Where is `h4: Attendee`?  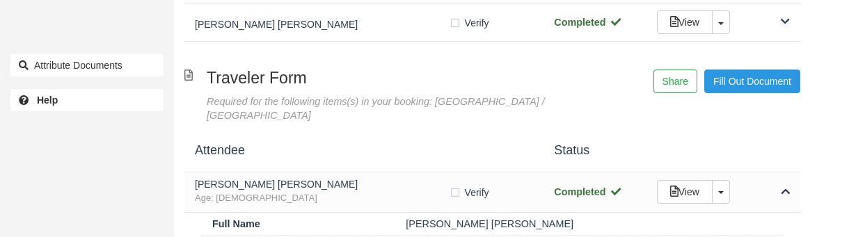 h4: Attendee is located at coordinates (364, 151).